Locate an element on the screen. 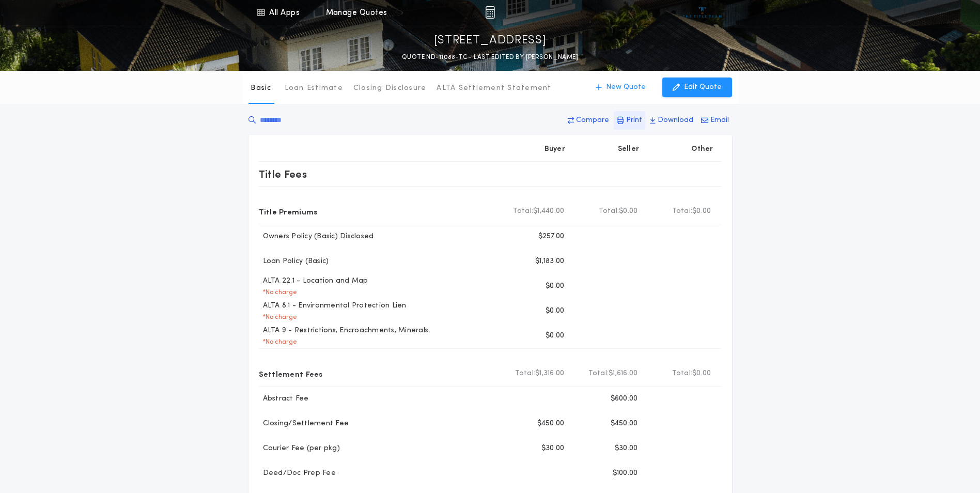  p: $257.00 is located at coordinates (551, 237).